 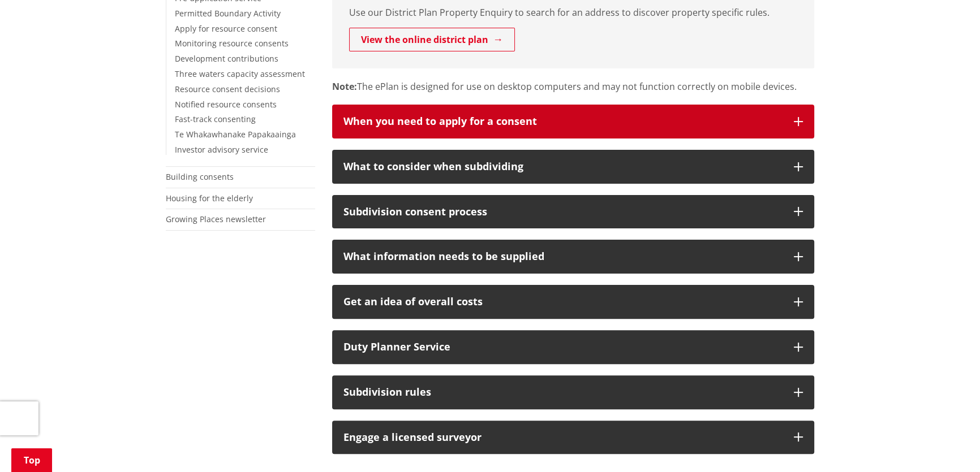 What do you see at coordinates (573, 347) in the screenshot?
I see `button: Duty Planner Service` at bounding box center [573, 347].